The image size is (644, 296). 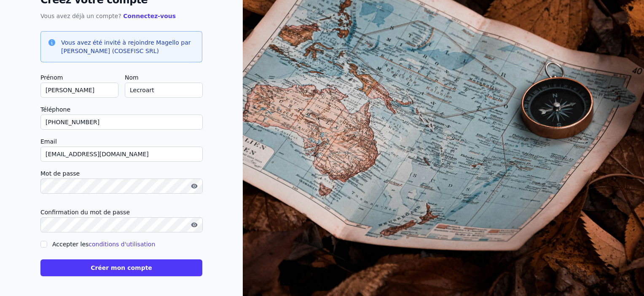 I want to click on label: Nom, so click(x=164, y=78).